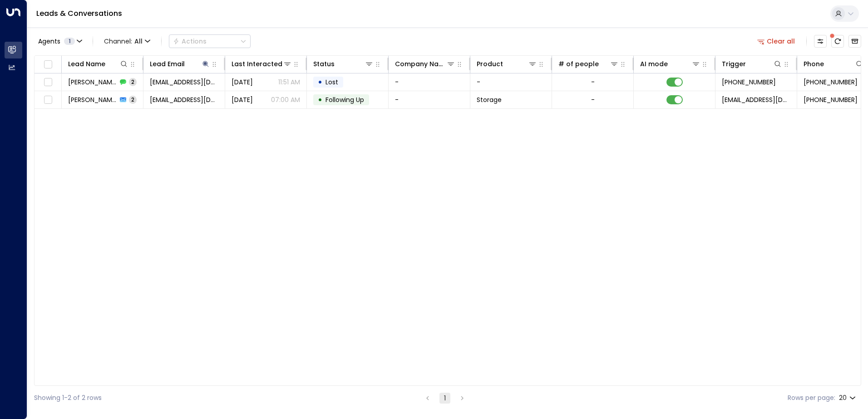 Image resolution: width=868 pixels, height=419 pixels. I want to click on span: Channel:, so click(127, 41).